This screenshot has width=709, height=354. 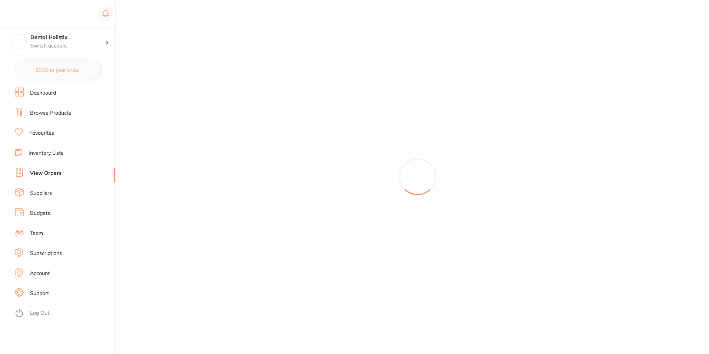 I want to click on a: Log Out, so click(x=40, y=313).